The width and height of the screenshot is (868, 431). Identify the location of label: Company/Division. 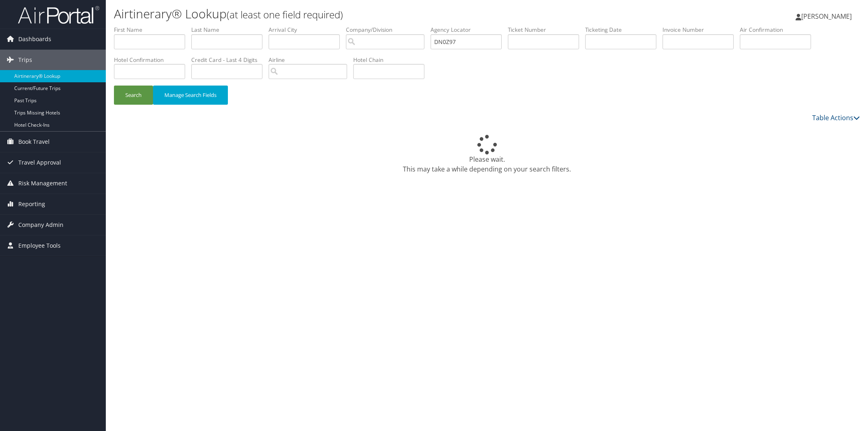
(388, 30).